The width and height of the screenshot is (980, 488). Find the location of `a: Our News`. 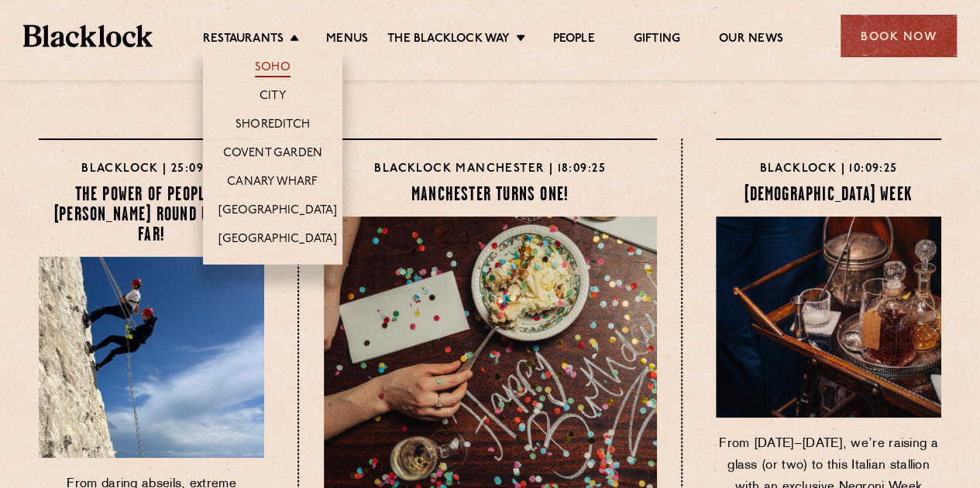

a: Our News is located at coordinates (751, 40).